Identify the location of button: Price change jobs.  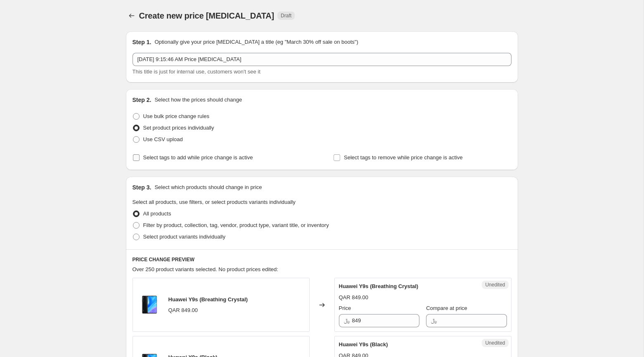
(132, 15).